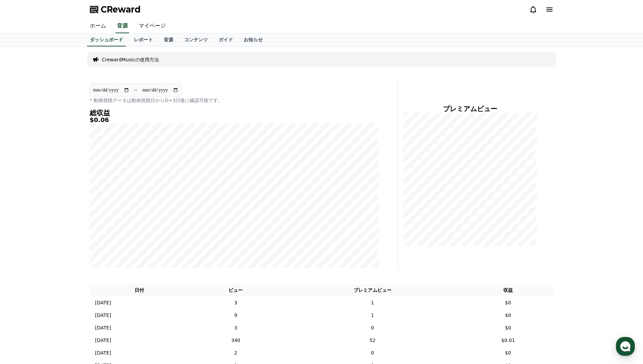 The height and width of the screenshot is (364, 643). I want to click on td: $0.01, so click(508, 340).